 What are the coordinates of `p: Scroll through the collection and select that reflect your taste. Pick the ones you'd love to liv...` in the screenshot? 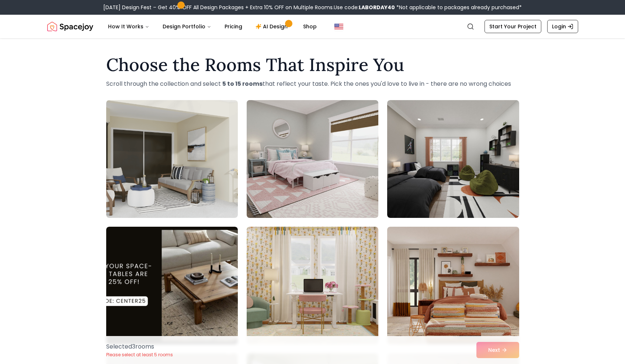 It's located at (312, 84).